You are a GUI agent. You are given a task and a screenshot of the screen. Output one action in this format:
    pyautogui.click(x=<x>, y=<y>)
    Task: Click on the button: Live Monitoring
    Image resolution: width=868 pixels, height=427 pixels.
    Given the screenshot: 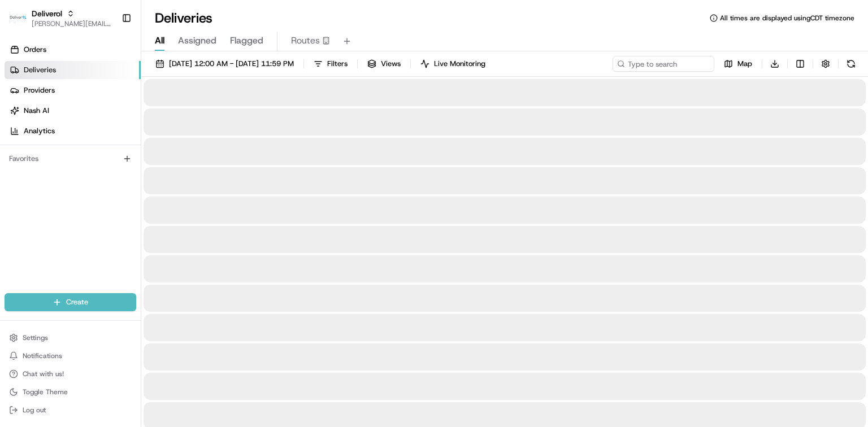 What is the action you would take?
    pyautogui.click(x=453, y=64)
    